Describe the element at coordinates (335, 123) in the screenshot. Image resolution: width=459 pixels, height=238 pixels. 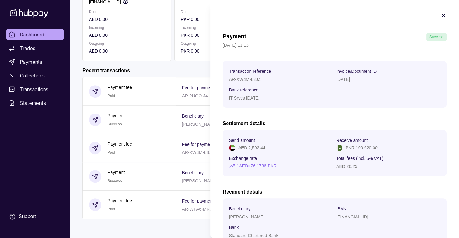
I see `h2: Settlement details` at that location.